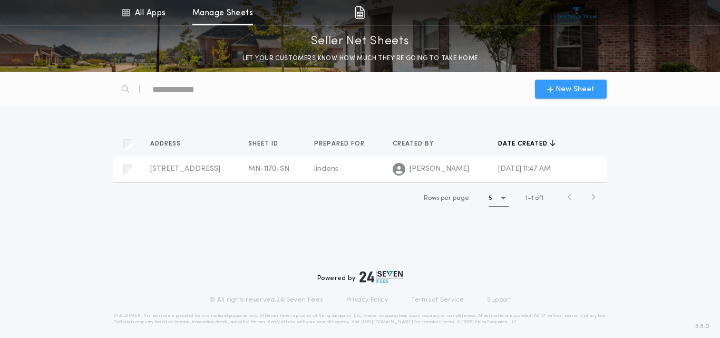 The image size is (720, 338). I want to click on span: 3.8.0, so click(702, 326).